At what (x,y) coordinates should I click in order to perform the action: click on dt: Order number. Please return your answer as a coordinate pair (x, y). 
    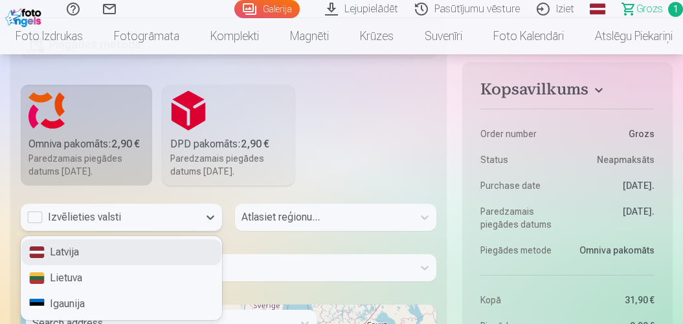
    Looking at the image, I should click on (520, 134).